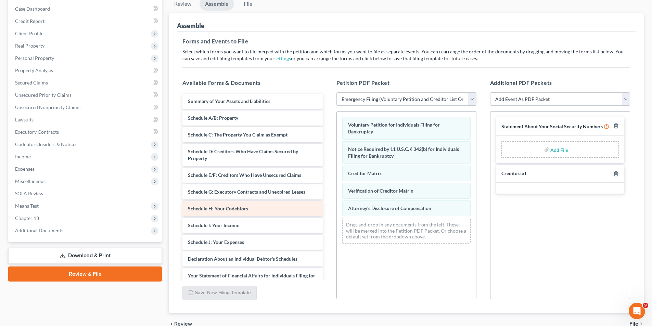  Describe the element at coordinates (37, 132) in the screenshot. I see `span: Executory Contracts` at that location.